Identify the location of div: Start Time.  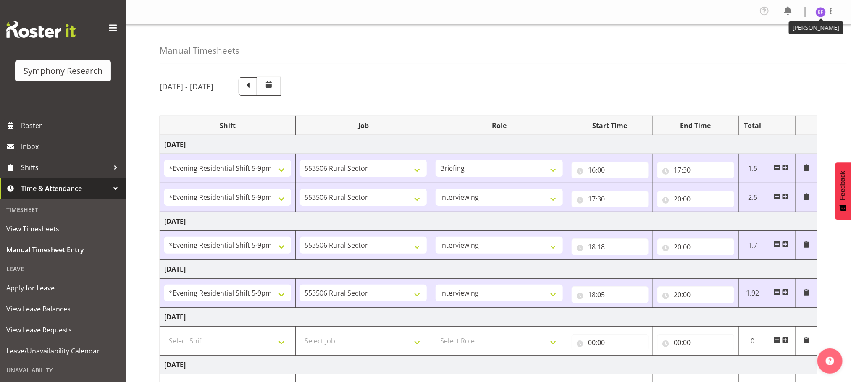
(610, 126).